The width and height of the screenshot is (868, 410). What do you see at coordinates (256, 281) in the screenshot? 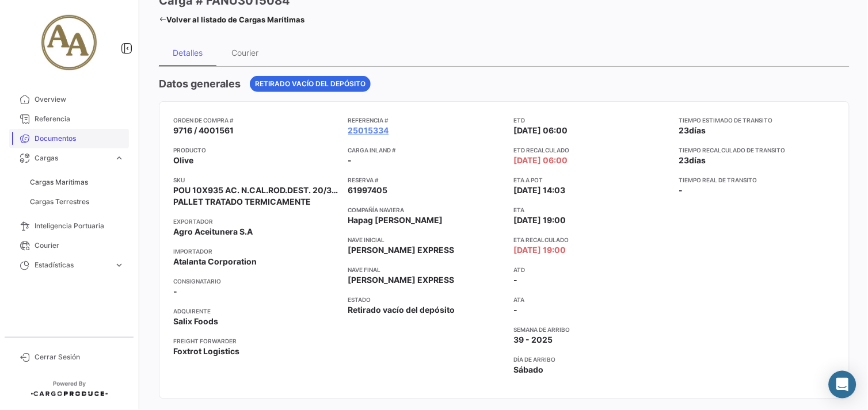
I see `app-card-info-title: Consignatario` at bounding box center [256, 281].